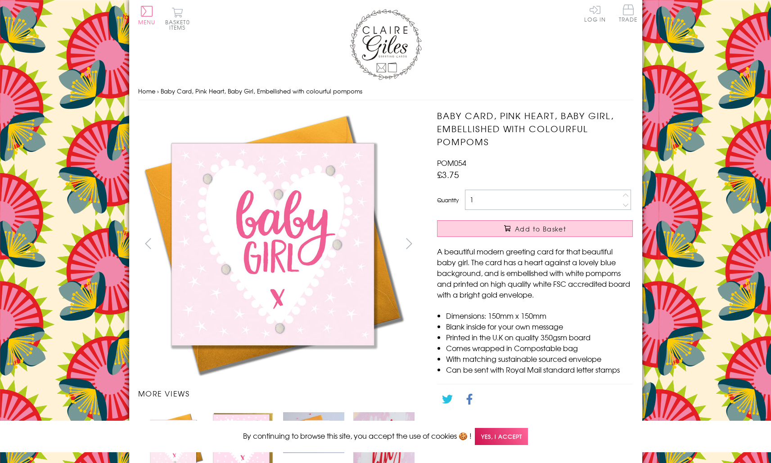 This screenshot has height=463, width=771. Describe the element at coordinates (539, 348) in the screenshot. I see `li: Comes wrapped in Compostable bag` at that location.